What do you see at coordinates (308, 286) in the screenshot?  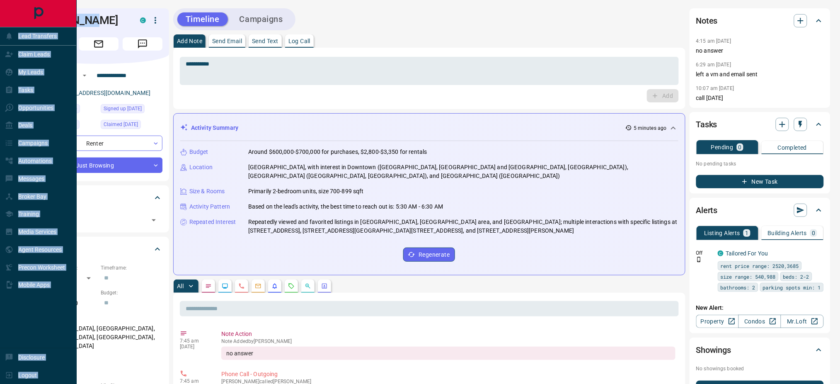 I see `svg: Opportunities` at bounding box center [308, 286].